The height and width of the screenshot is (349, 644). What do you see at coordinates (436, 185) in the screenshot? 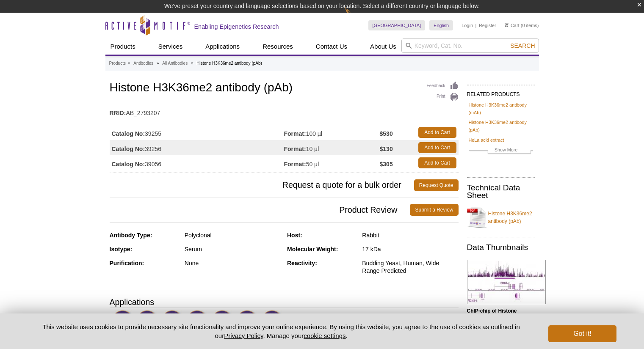
I see `a: Request Quote` at bounding box center [436, 185].